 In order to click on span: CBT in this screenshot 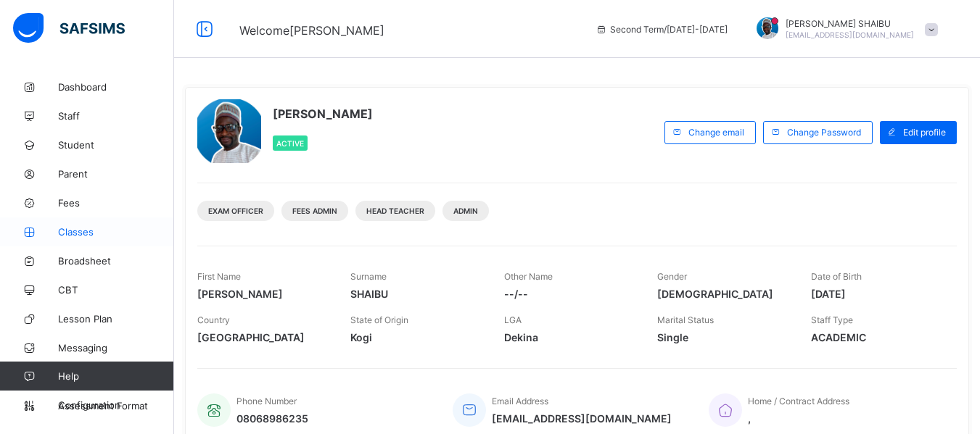, I will do `click(116, 290)`.